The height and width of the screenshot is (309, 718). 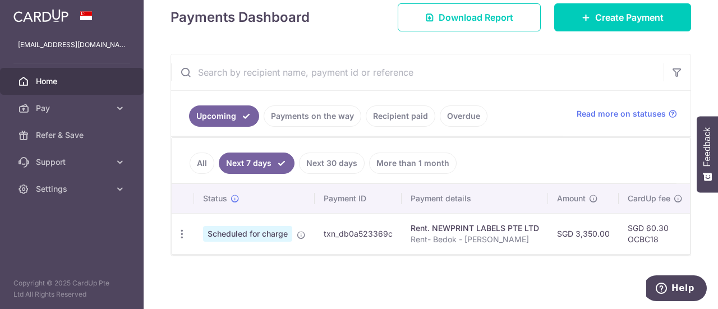 What do you see at coordinates (629, 17) in the screenshot?
I see `span: Create Payment` at bounding box center [629, 17].